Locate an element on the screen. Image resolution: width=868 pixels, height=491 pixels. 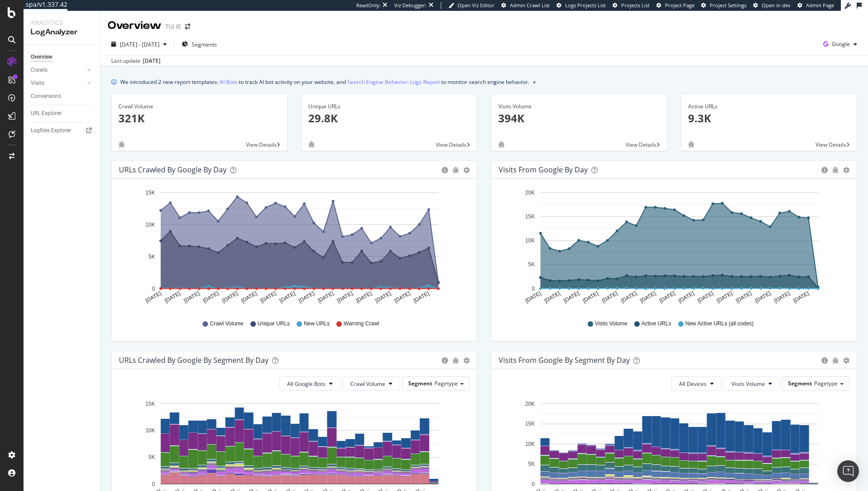
span: Project Page is located at coordinates (679, 5).